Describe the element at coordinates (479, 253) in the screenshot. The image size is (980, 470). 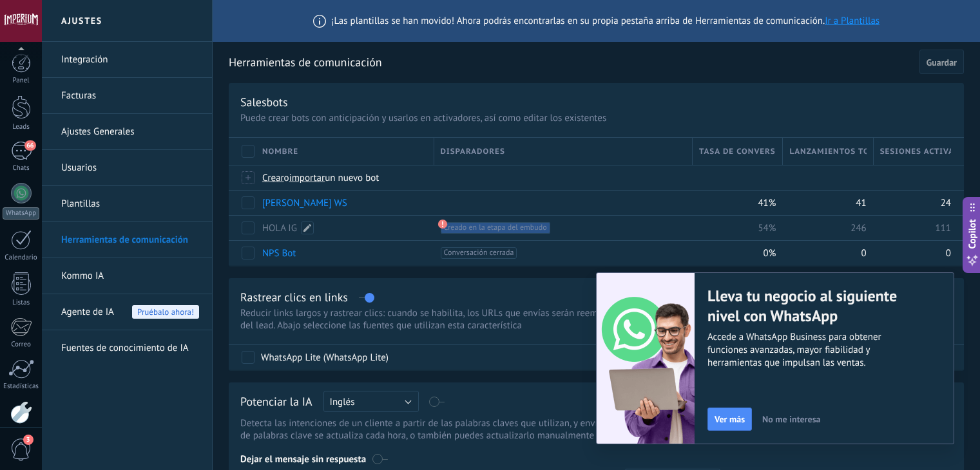
I see `span: Conversación cerrada` at that location.